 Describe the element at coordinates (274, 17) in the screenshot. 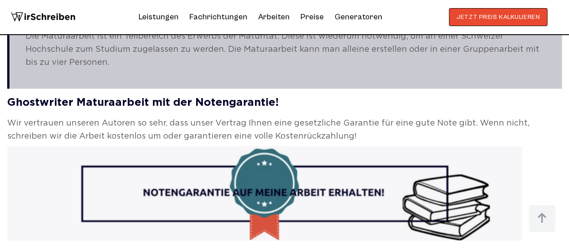

I see `a: Arbeiten` at that location.